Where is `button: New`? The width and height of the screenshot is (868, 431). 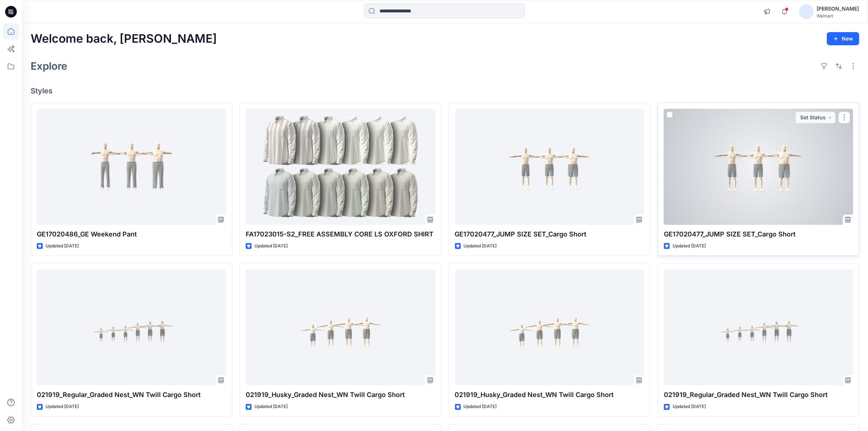
button: New is located at coordinates (843, 39).